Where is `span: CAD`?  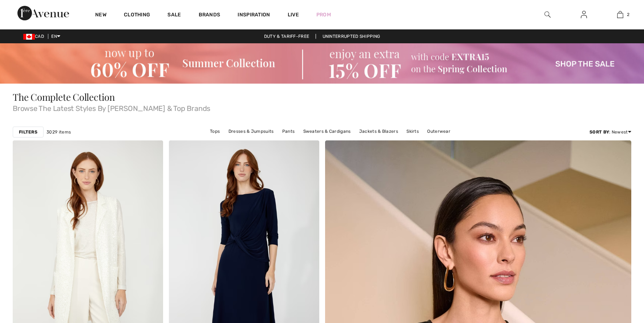
span: CAD is located at coordinates (35, 36).